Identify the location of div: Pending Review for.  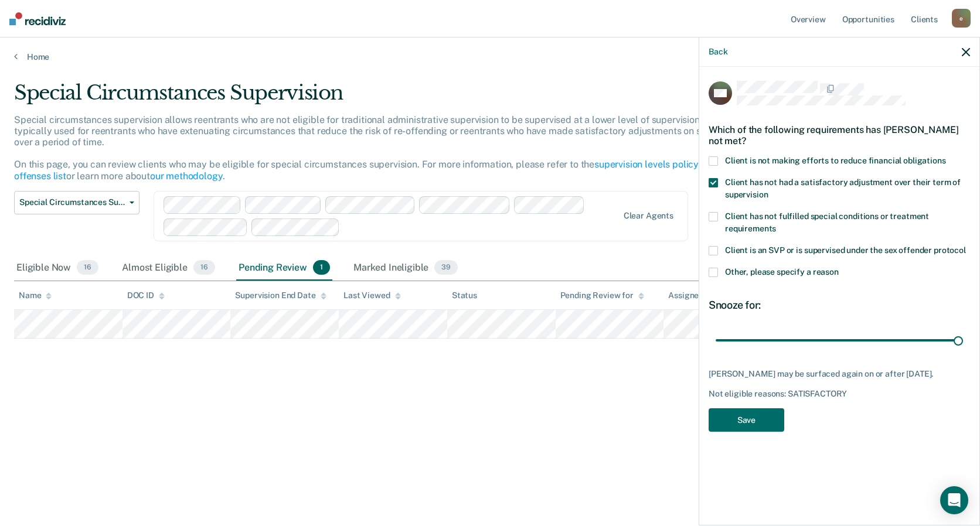
(601, 295).